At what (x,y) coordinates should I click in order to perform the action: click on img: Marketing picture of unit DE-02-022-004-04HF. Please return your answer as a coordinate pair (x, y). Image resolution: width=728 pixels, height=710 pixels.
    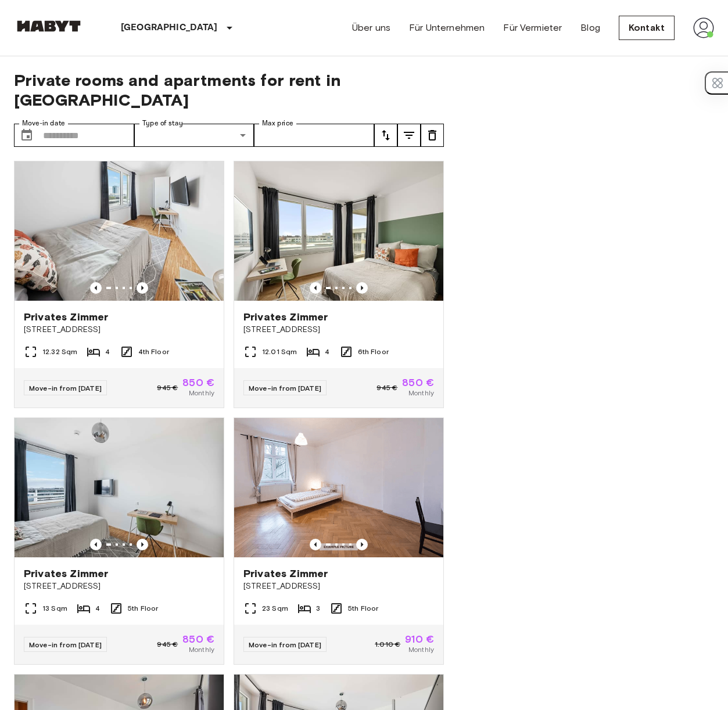
    Looking at the image, I should click on (119, 488).